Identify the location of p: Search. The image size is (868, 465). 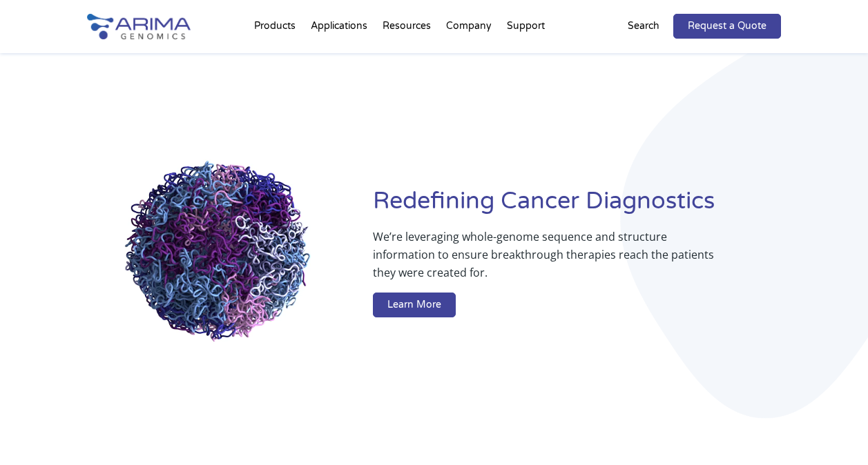
(644, 26).